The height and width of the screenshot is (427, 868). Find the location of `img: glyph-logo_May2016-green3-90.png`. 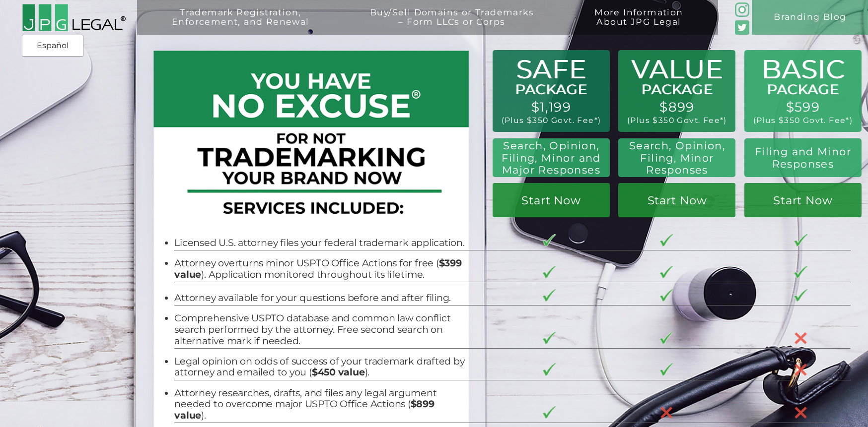

img: glyph-logo_May2016-green3-90.png is located at coordinates (742, 10).